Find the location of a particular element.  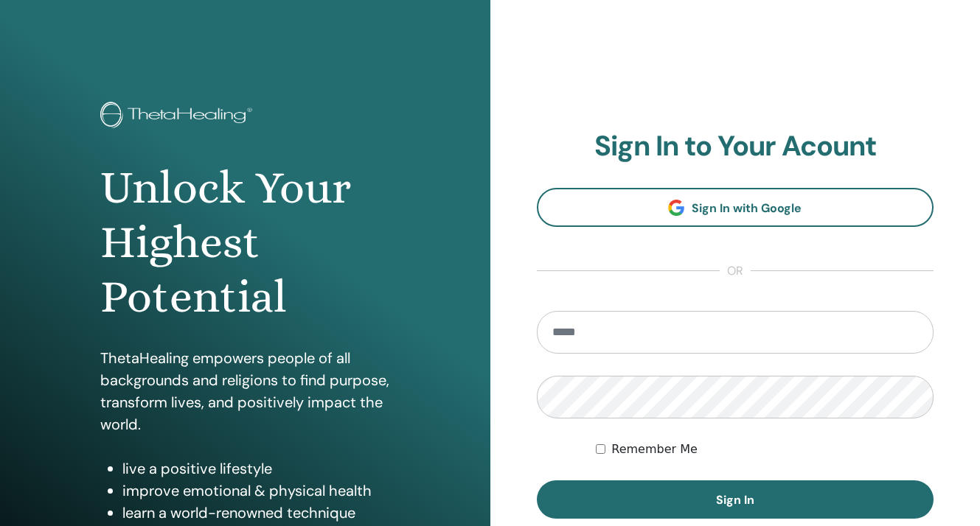

h2: Sign In to Your Acount is located at coordinates (736, 146).